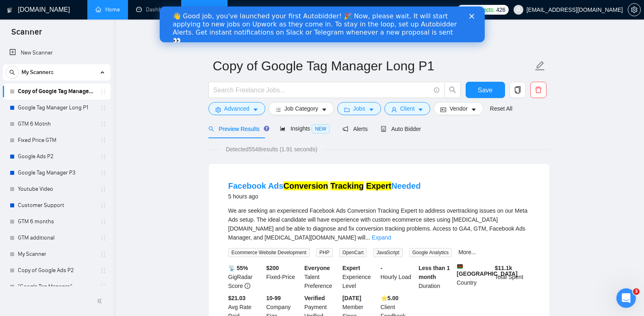 This screenshot has width=644, height=316. Describe the element at coordinates (324, 253) in the screenshot. I see `span: PHP` at that location.